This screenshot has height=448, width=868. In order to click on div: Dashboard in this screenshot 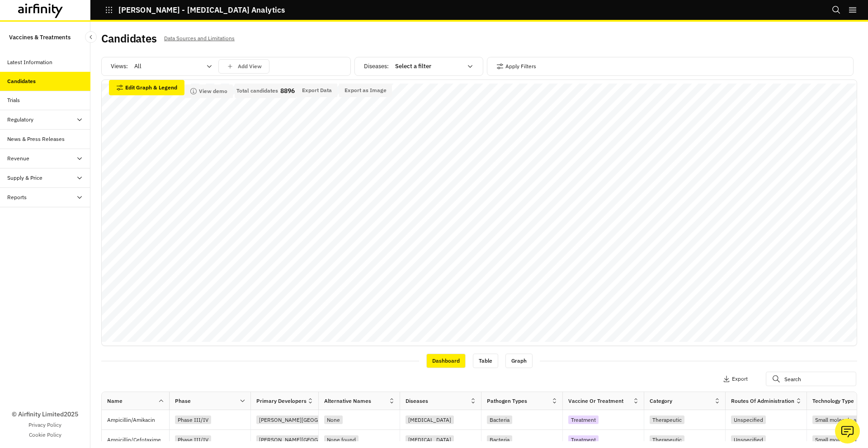, I will do `click(446, 361)`.